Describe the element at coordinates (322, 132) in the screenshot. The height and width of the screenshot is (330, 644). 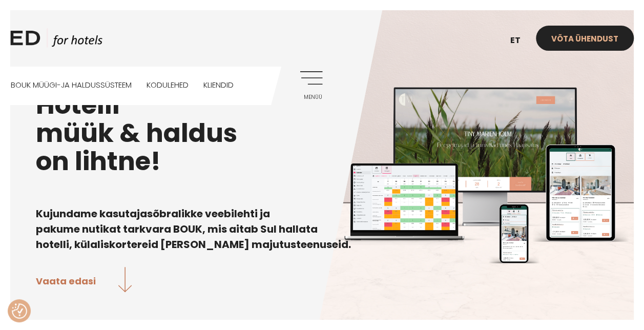
I see `h1: Hotelli müük & haldus on lihtne!` at that location.